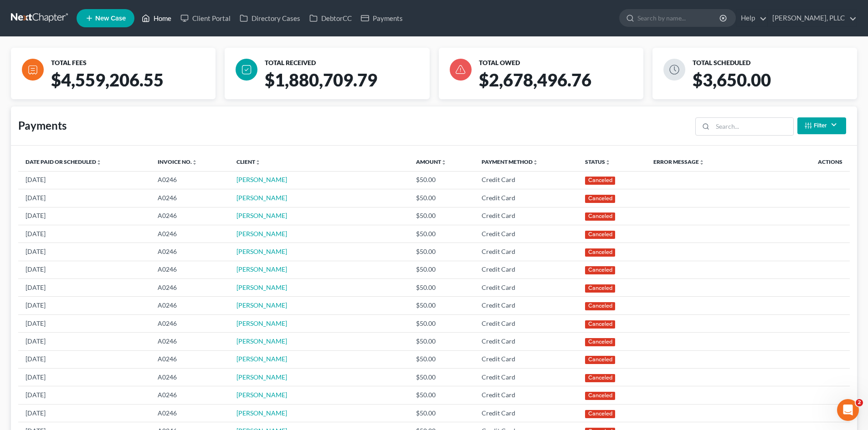 This screenshot has height=430, width=868. Describe the element at coordinates (345, 63) in the screenshot. I see `div: TOTAL RECEIVED` at that location.